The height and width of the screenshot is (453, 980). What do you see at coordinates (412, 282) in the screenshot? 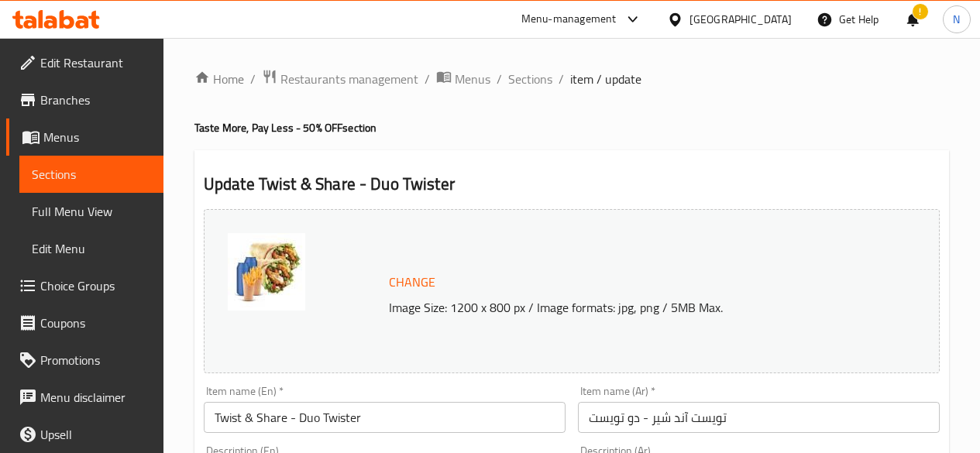
I see `button: Change` at bounding box center [412, 282].